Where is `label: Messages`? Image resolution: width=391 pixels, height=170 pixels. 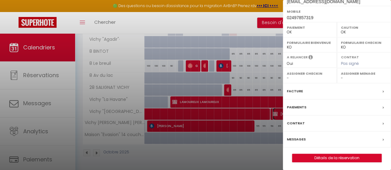
label: Messages is located at coordinates (296, 139).